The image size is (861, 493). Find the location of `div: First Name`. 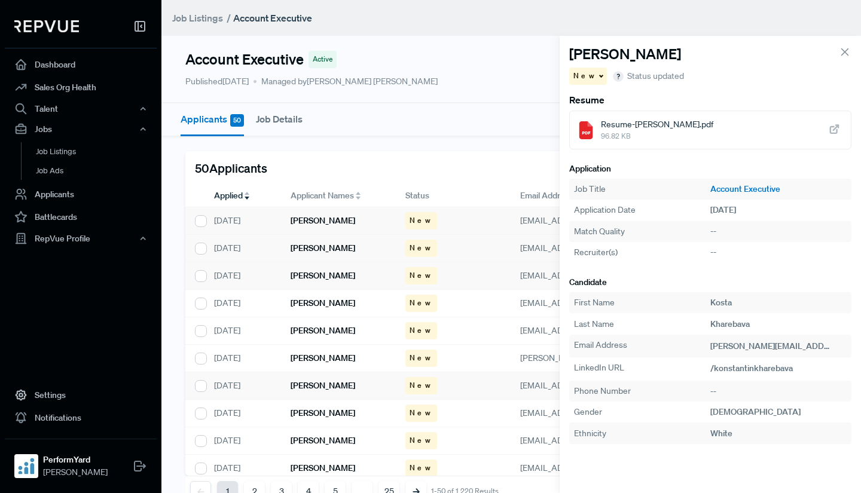

div: First Name is located at coordinates (642, 303).